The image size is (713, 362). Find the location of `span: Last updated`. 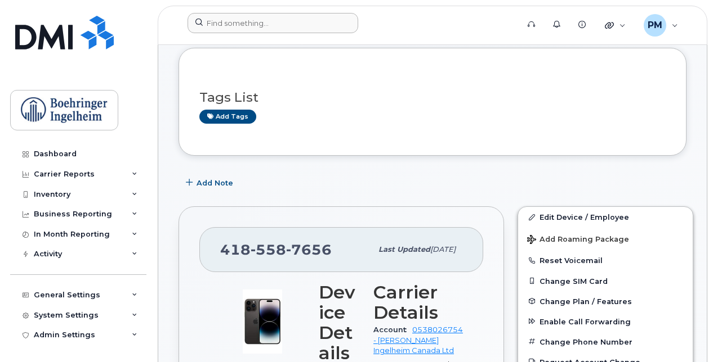

span: Last updated is located at coordinates (404, 249).